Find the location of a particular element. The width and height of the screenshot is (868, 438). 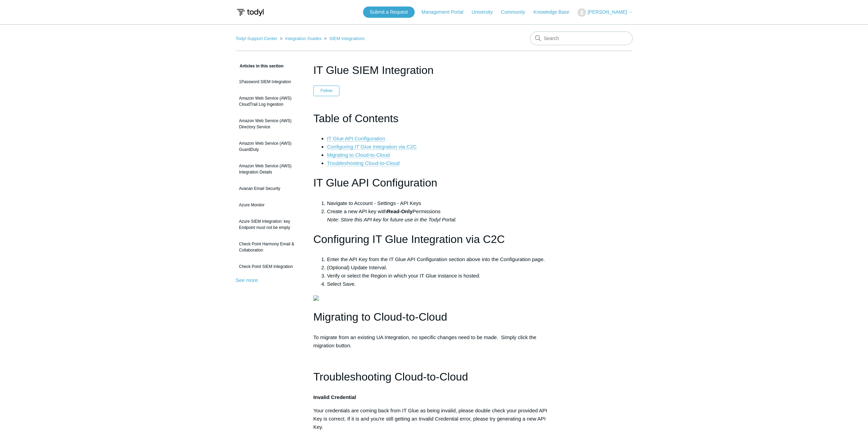

a: SIEM Integrations is located at coordinates (347, 38).